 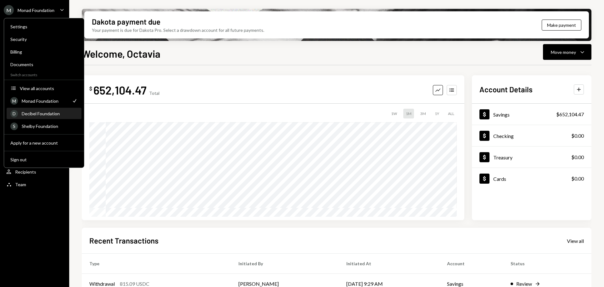 What do you see at coordinates (532, 157) in the screenshot?
I see `a: Treasury$0.00` at bounding box center [532, 157].